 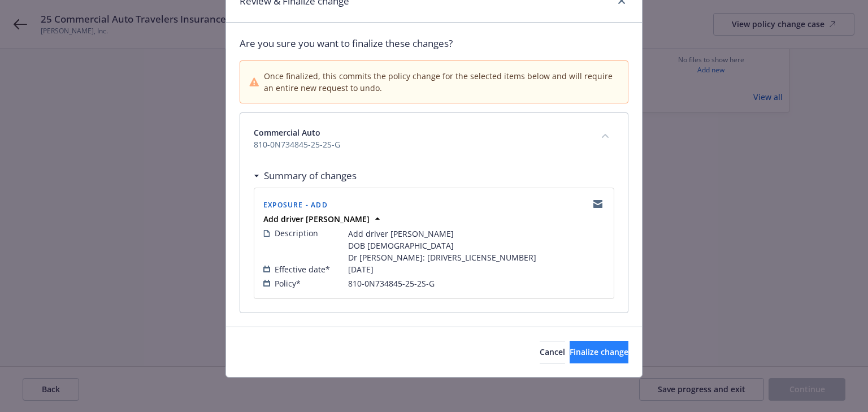 I want to click on div: Commercial Auto810-0N734845-25-2S-Gcollapse content, so click(x=434, y=139).